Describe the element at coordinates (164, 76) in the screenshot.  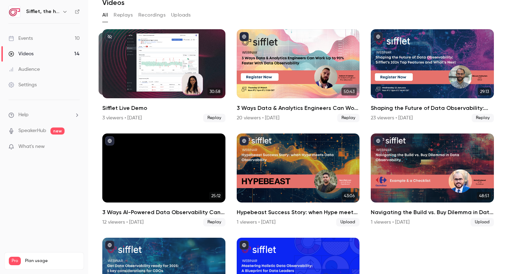
I see `li: Sifflet Live Demo` at that location.